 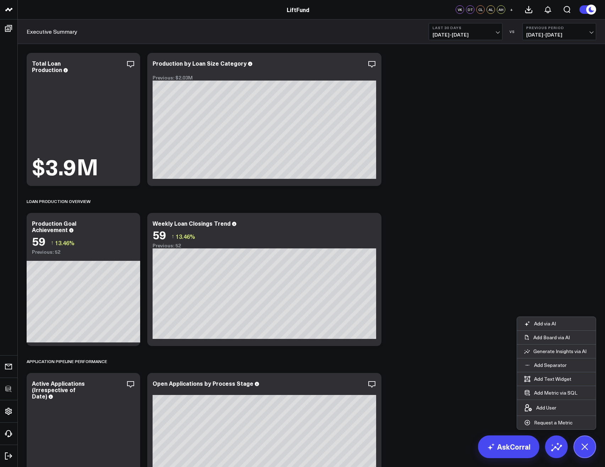 What do you see at coordinates (545, 324) in the screenshot?
I see `p: Add via AI` at bounding box center [545, 324].